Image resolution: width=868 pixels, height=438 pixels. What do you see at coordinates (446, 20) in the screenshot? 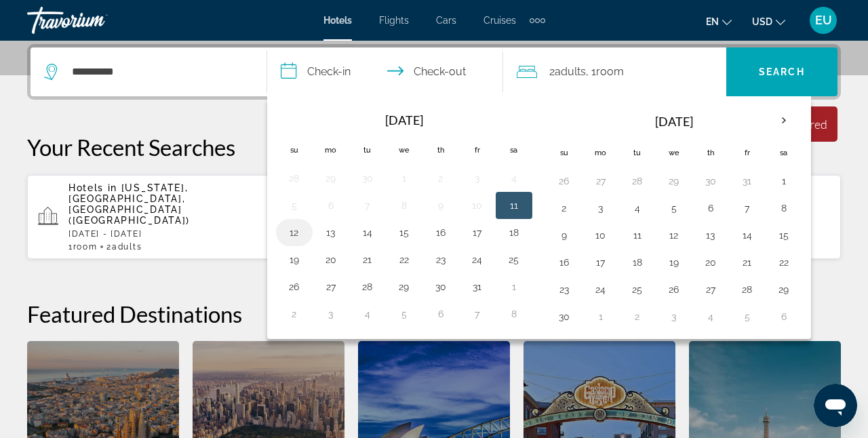
I see `a: Cars` at bounding box center [446, 20].